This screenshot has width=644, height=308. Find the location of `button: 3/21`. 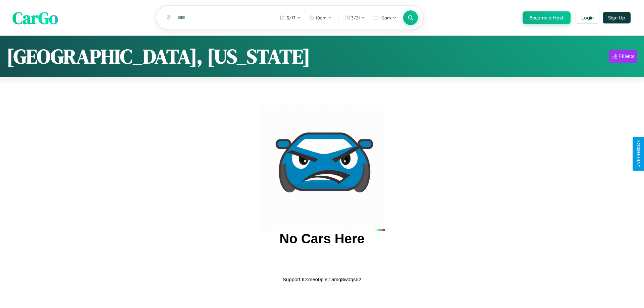

button: 3/21 is located at coordinates (355, 18).